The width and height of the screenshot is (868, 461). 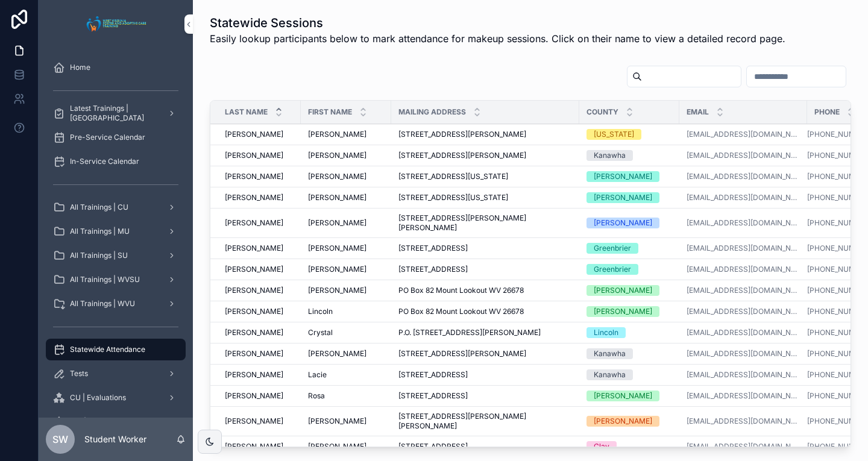 I want to click on a: Tests, so click(x=116, y=374).